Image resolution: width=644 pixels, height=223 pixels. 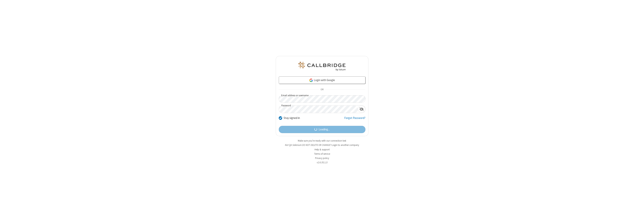 I want to click on a: Terms of service, so click(x=322, y=154).